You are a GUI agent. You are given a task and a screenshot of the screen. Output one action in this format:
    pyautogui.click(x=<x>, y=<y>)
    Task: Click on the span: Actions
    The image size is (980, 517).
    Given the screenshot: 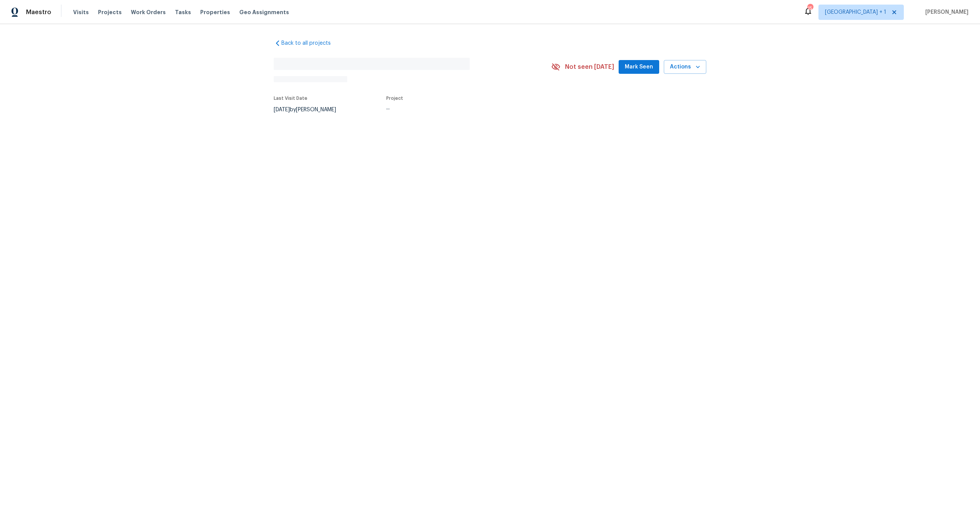 What is the action you would take?
    pyautogui.click(x=685, y=67)
    